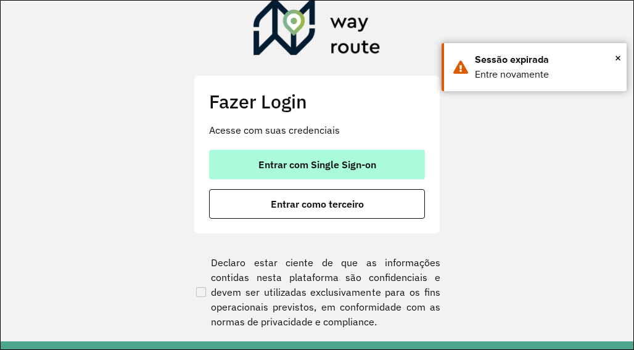 Image resolution: width=634 pixels, height=350 pixels. What do you see at coordinates (317, 165) in the screenshot?
I see `span: Entrar com Single Sign-on` at bounding box center [317, 165].